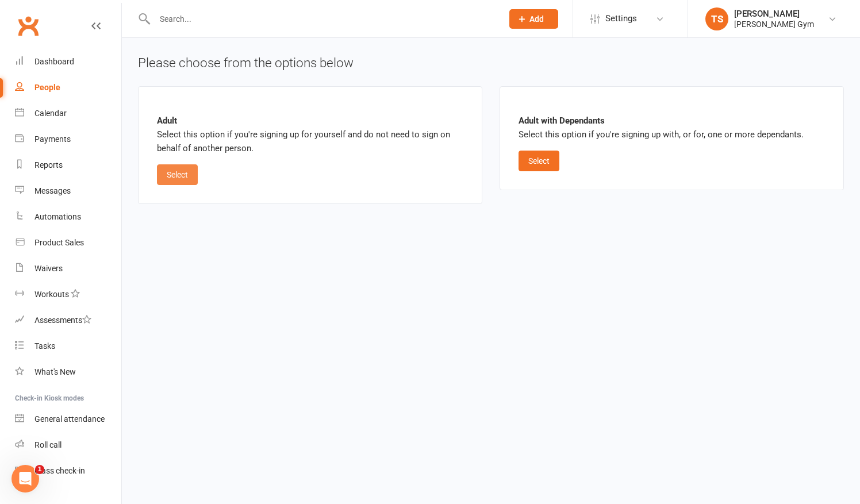 Image resolution: width=860 pixels, height=504 pixels. What do you see at coordinates (310, 135) in the screenshot?
I see `p: Select this option if you're signing up for yourself and do not need to sign on behalf of another...` at bounding box center [310, 135].